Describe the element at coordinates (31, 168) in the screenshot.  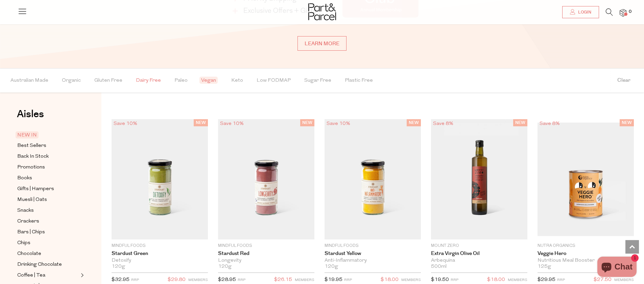
I see `span: Promotions` at that location.